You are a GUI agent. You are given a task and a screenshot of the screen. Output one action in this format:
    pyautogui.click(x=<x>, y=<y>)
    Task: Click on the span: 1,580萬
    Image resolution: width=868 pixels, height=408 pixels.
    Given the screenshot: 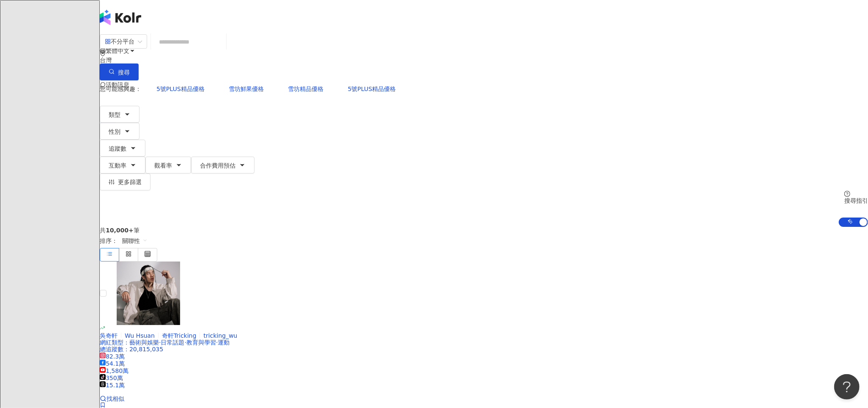 What is the action you would take?
    pyautogui.click(x=114, y=371)
    